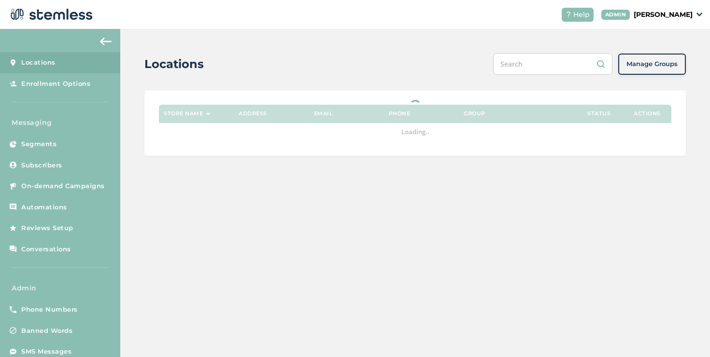  I want to click on span: Conversations, so click(46, 250).